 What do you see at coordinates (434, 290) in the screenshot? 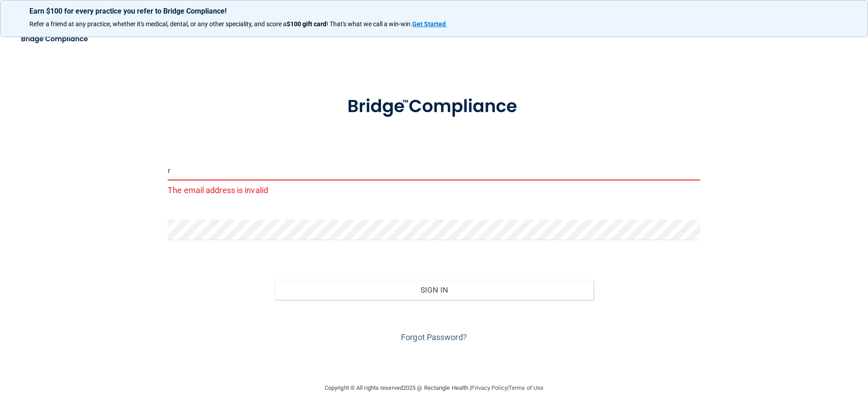
I see `button: Sign In` at bounding box center [434, 290].